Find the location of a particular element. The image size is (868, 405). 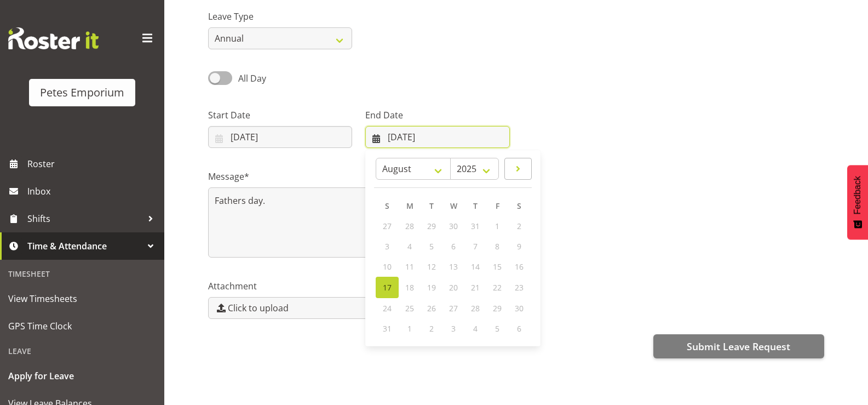

span: 14 is located at coordinates (475, 266).